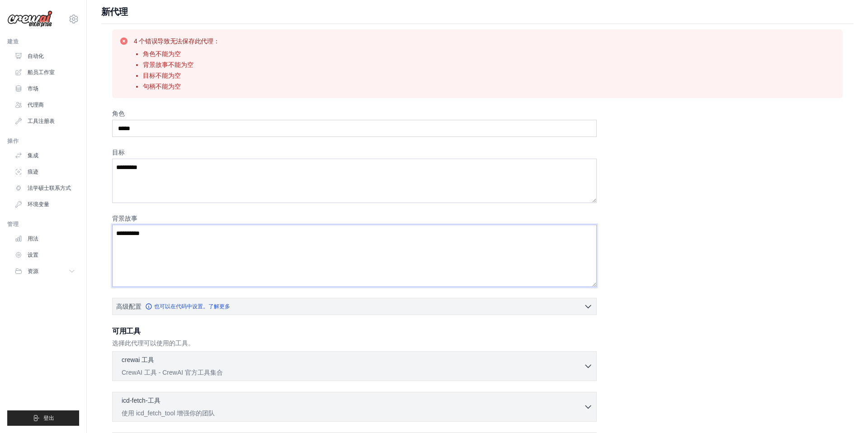 The width and height of the screenshot is (868, 433). What do you see at coordinates (43, 418) in the screenshot?
I see `button: 登出` at bounding box center [43, 418].